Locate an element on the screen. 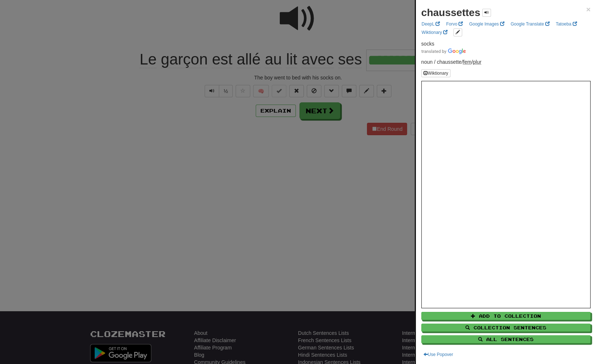 The image size is (596, 364). button: Add to Collection is located at coordinates (506, 316).